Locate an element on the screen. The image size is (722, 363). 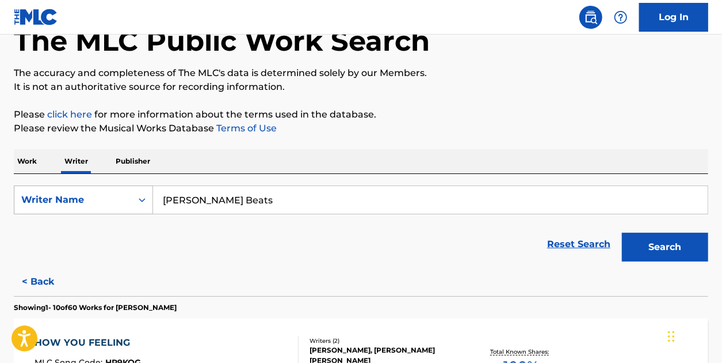
a: Terms of Use is located at coordinates (245, 128).